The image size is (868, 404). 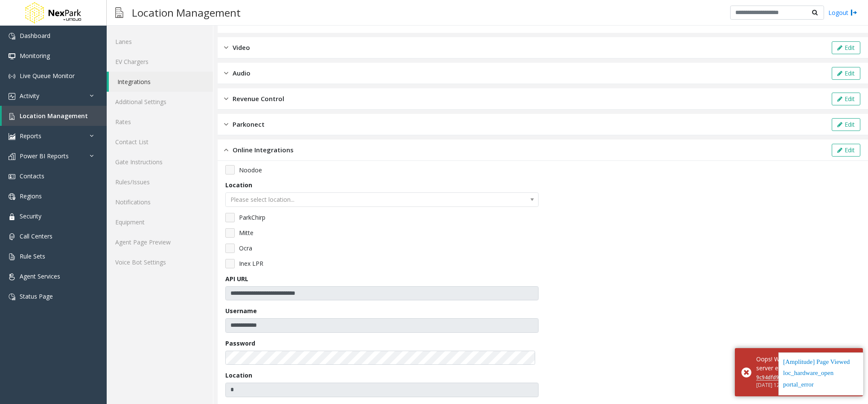 What do you see at coordinates (237, 278) in the screenshot?
I see `label: API URL` at bounding box center [237, 278].